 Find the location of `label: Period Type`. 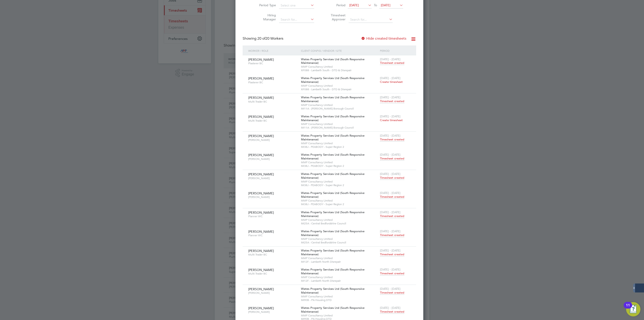

label: Period Type is located at coordinates (266, 5).